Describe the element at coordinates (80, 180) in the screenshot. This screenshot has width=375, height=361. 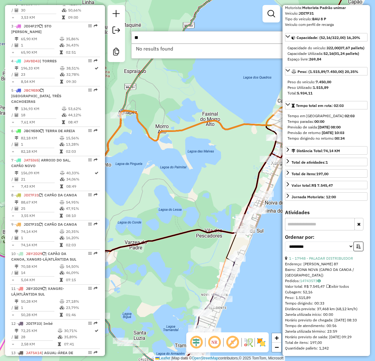
I see `td: 34,06%` at that location.